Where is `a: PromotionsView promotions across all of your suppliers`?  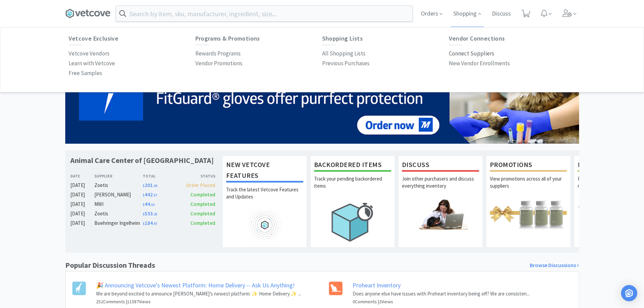
a: PromotionsView promotions across all of your suppliers is located at coordinates (528, 201).